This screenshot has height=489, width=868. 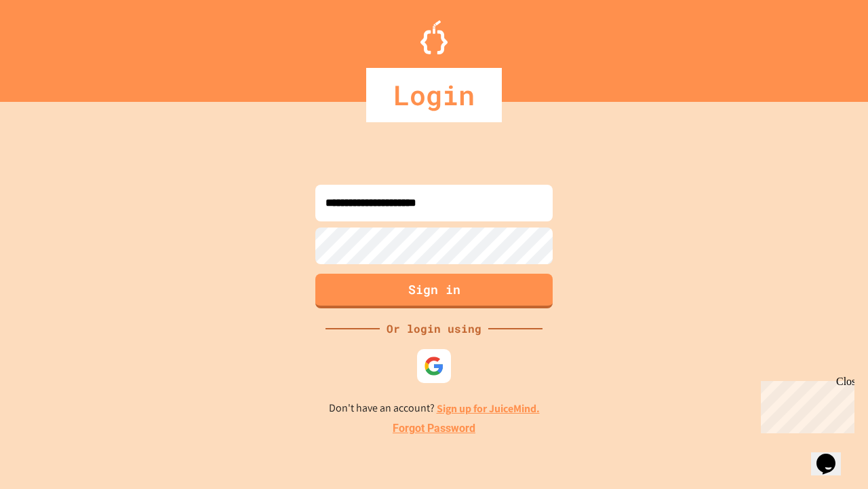 I want to click on a: Sign up for JuiceMind., so click(x=489, y=408).